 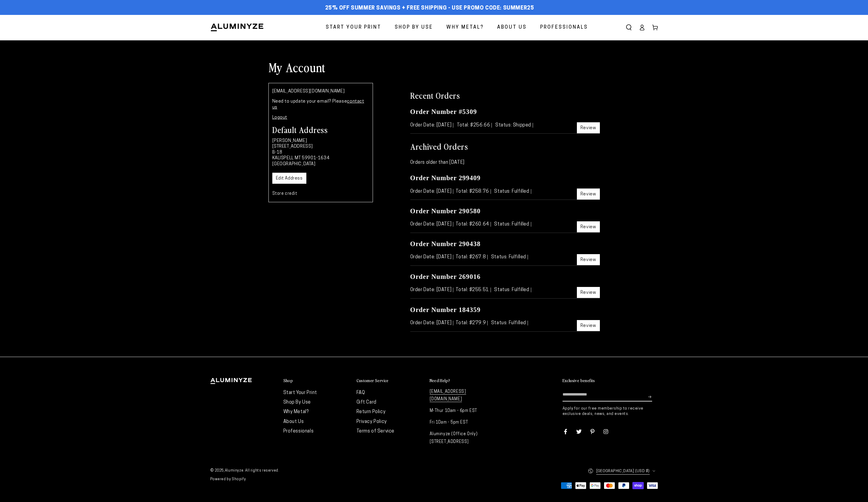 I want to click on span: Shop By Use, so click(x=414, y=27).